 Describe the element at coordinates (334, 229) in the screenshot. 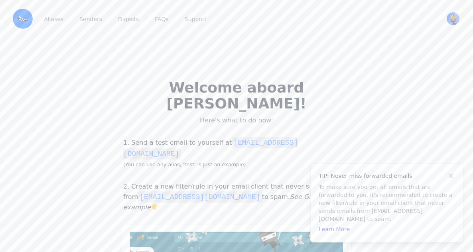

I see `a: Learn More` at that location.